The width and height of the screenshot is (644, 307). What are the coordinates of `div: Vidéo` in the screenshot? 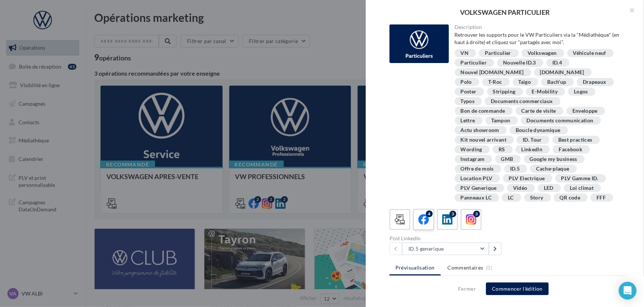 It's located at (520, 188).